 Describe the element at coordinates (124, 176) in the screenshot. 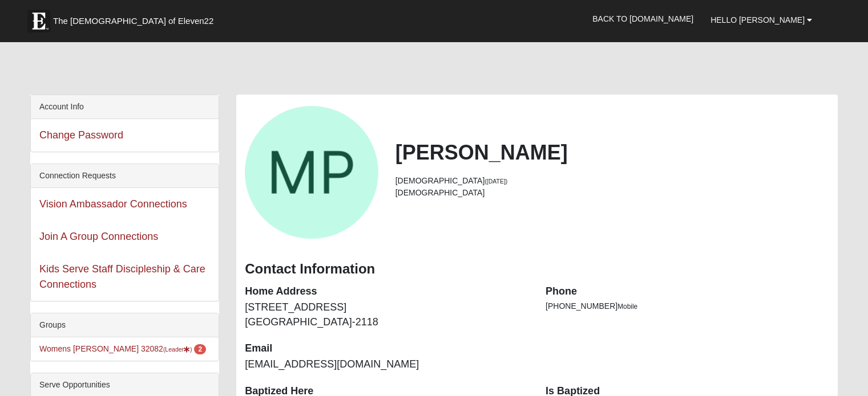

I see `div: Connection Requests` at that location.